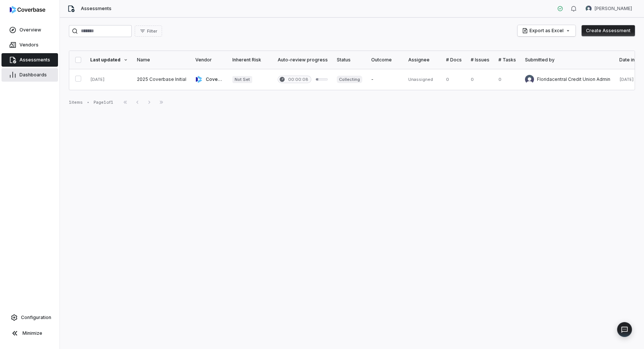 The image size is (644, 349). I want to click on a: Dashboards, so click(30, 75).